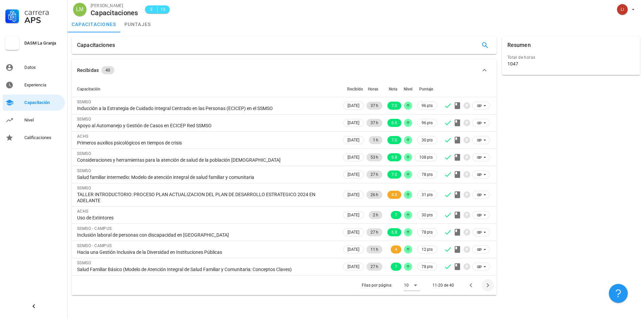 The image size is (644, 319). What do you see at coordinates (88, 70) in the screenshot?
I see `div: Recibidas` at bounding box center [88, 70].